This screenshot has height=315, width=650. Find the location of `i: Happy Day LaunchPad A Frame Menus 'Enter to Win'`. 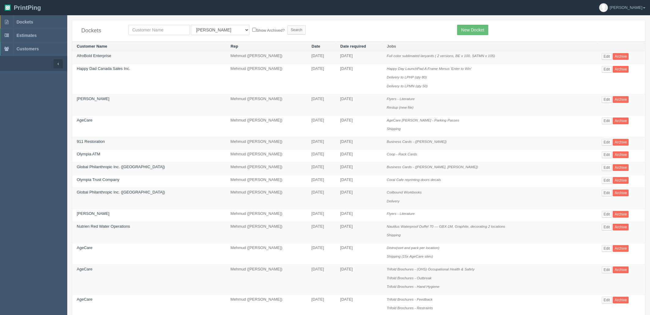

i: Happy Day LaunchPad A Frame Menus 'Enter to Win' is located at coordinates (429, 68).